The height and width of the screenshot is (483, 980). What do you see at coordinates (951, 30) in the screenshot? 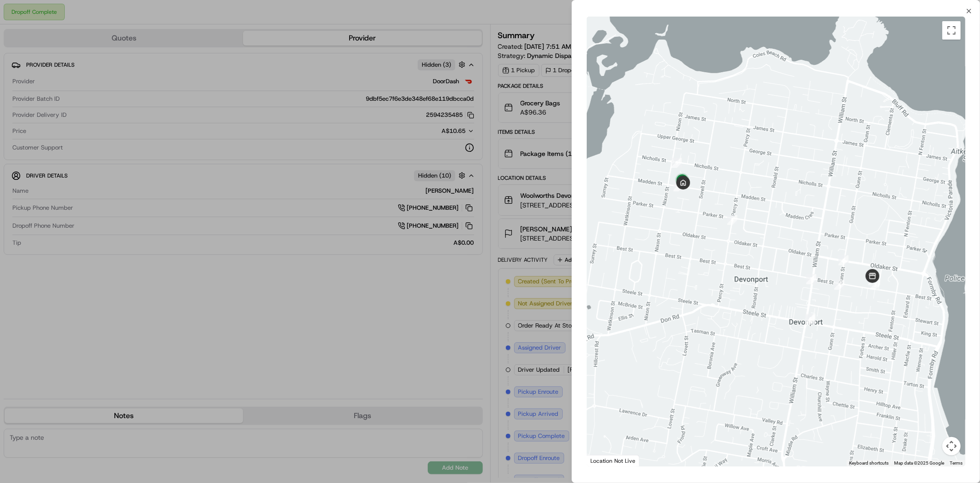
I see `button: Toggle fullscreen view` at bounding box center [951, 30].